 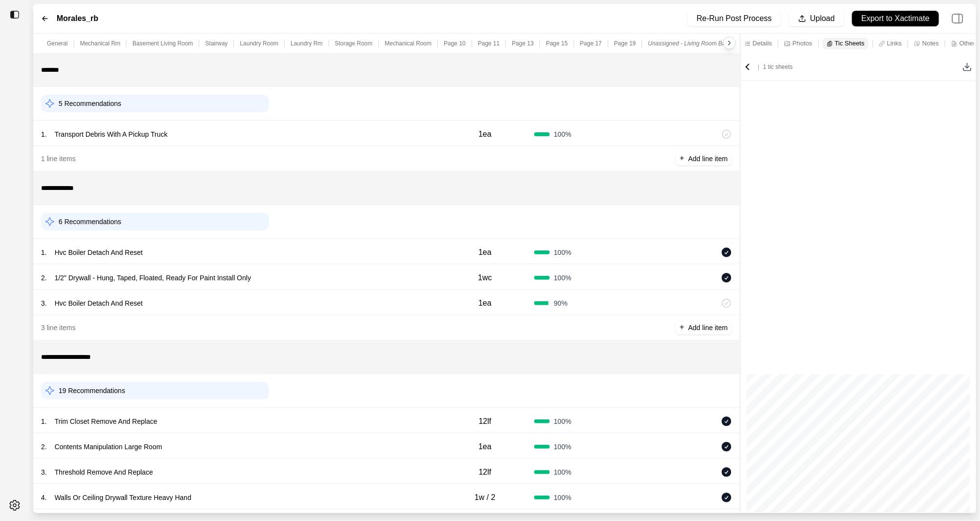 What do you see at coordinates (123, 498) in the screenshot?
I see `p: Walls Or Ceiling Drywall Texture Heavy Hand` at bounding box center [123, 498].